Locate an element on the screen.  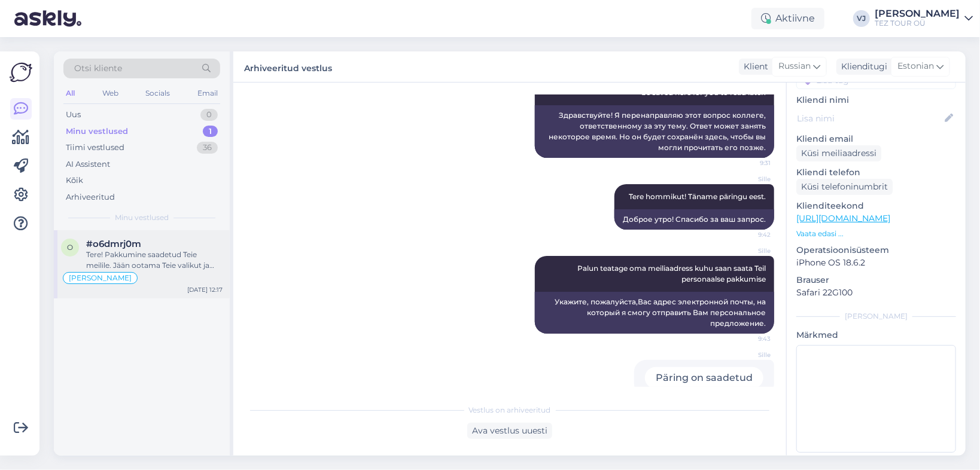
span: 9:31 is located at coordinates (747, 163).